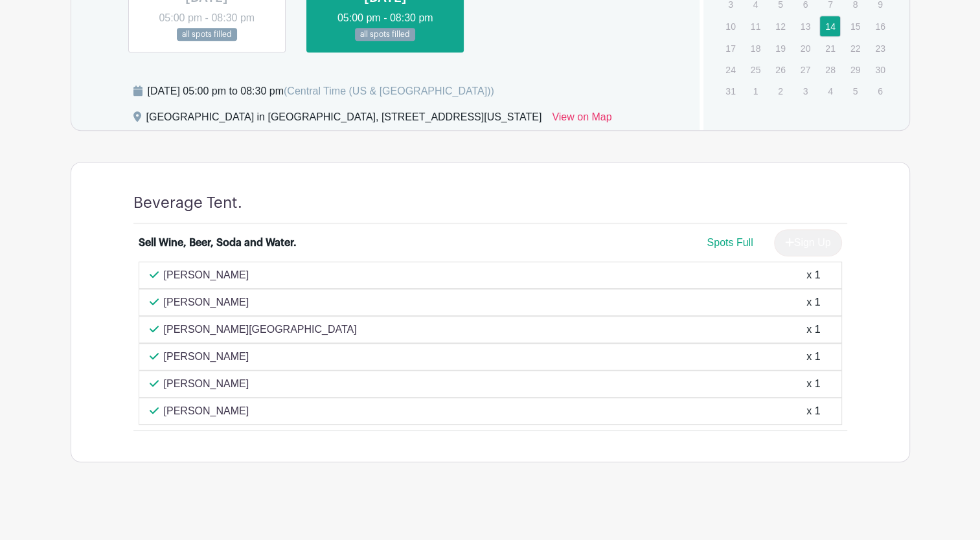 The width and height of the screenshot is (980, 540). What do you see at coordinates (830, 70) in the screenshot?
I see `p: 28` at bounding box center [830, 70].